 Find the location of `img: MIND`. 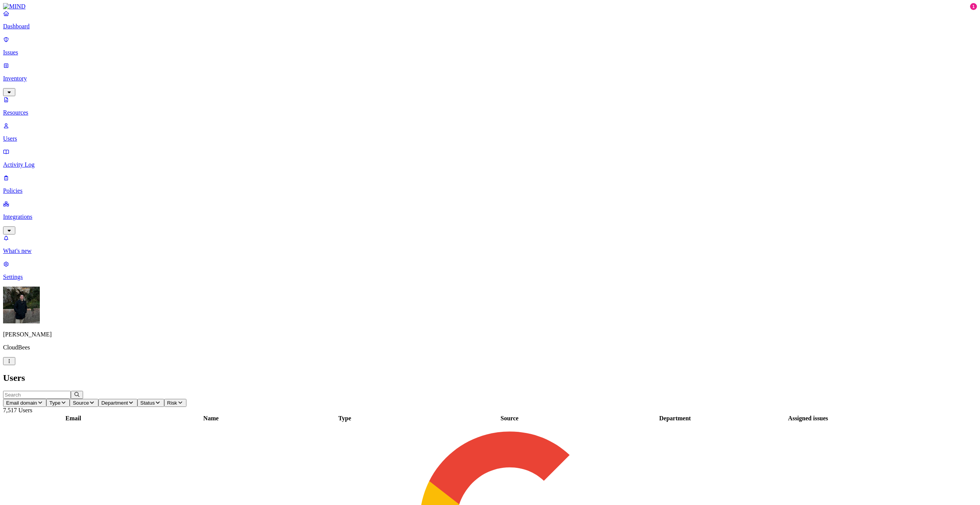

img: MIND is located at coordinates (15, 6).